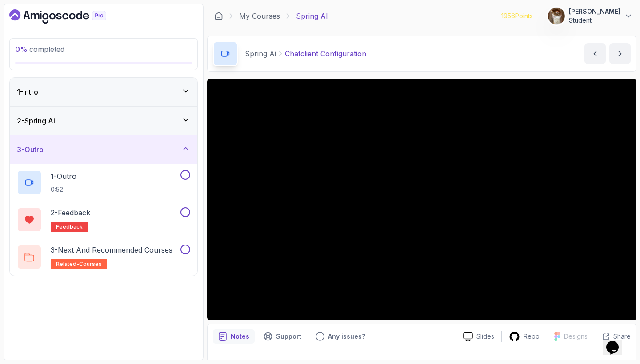 The width and height of the screenshot is (640, 364). What do you see at coordinates (282, 337) in the screenshot?
I see `button: Support button` at bounding box center [282, 337].